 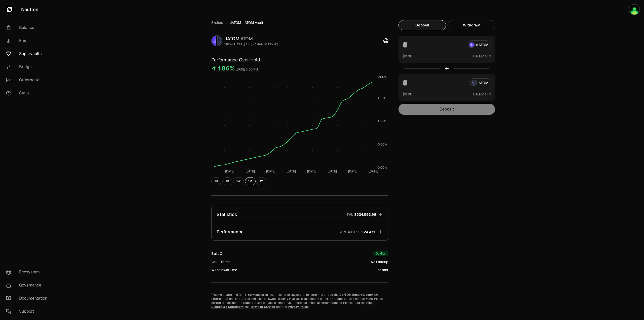 I want to click on p: APY30D/hold, so click(x=351, y=232).